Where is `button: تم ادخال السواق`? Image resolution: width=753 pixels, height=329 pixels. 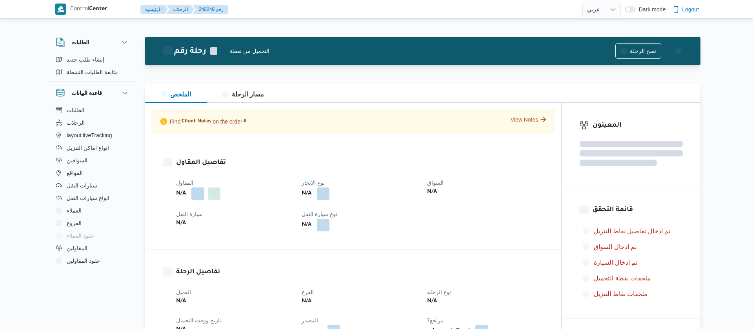 button: تم ادخال السواق is located at coordinates (631, 247).